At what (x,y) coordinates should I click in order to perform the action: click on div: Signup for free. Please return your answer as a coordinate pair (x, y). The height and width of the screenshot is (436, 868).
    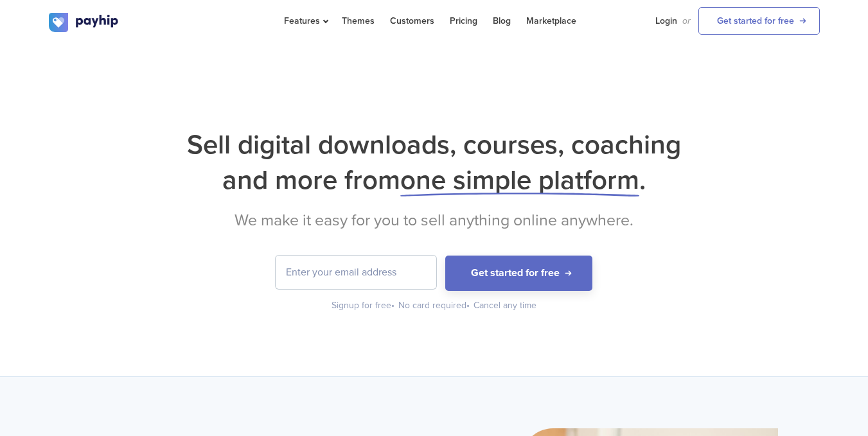
    Looking at the image, I should click on (363, 306).